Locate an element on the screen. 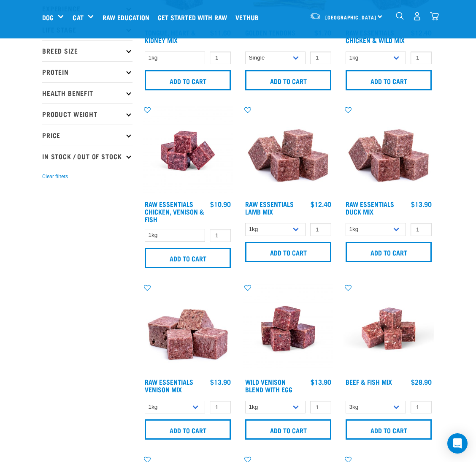  a: Raw Essentials Chicken, Venison & Fish is located at coordinates (175, 211).